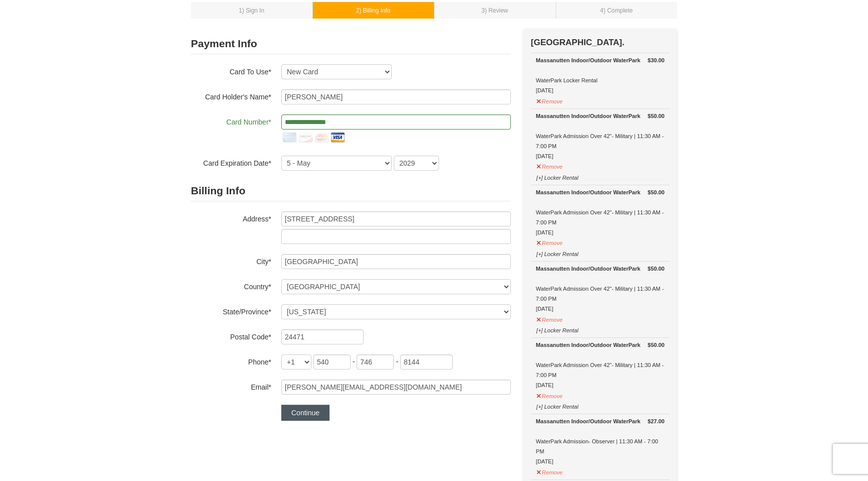 The image size is (868, 481). Describe the element at coordinates (231, 285) in the screenshot. I see `label: Country*` at that location.